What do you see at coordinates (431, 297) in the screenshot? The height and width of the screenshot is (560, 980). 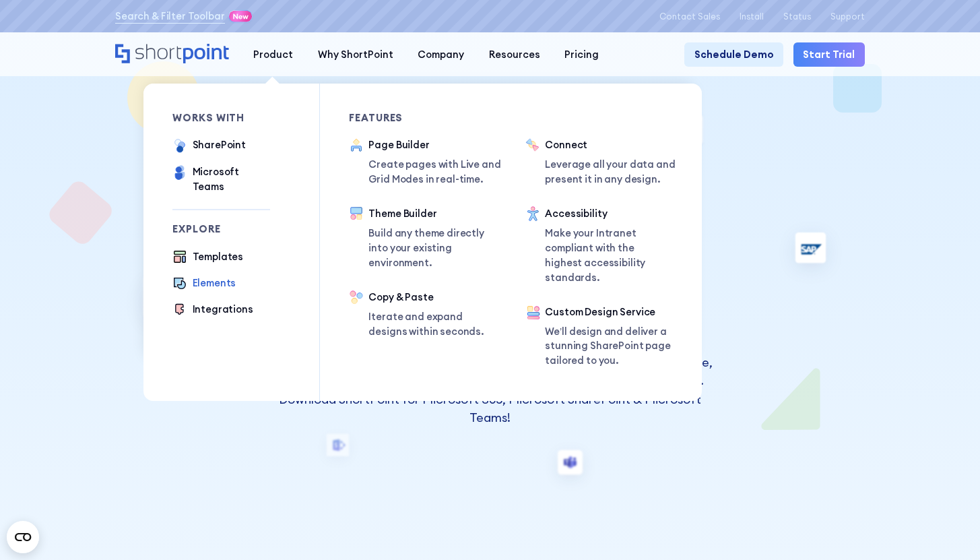 I see `div: Copy & Paste` at bounding box center [431, 297].